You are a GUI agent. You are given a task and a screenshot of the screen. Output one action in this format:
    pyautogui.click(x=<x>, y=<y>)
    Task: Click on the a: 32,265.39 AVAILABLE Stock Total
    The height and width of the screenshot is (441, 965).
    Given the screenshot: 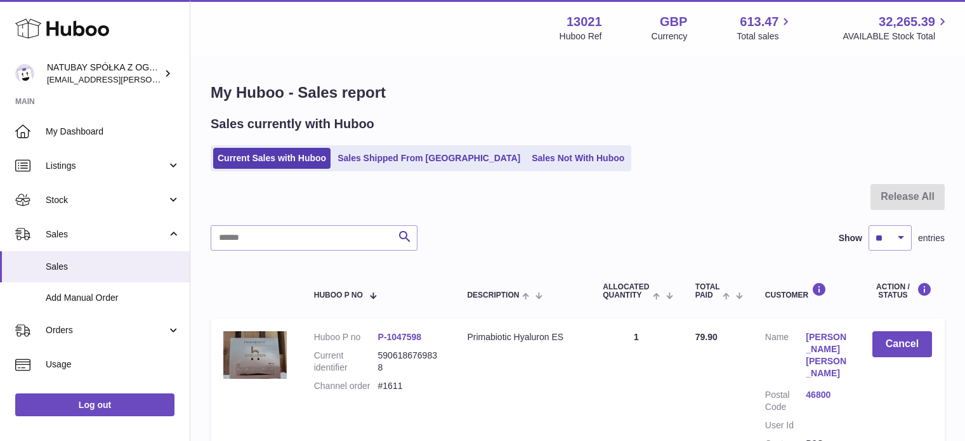 What is the action you would take?
    pyautogui.click(x=896, y=28)
    